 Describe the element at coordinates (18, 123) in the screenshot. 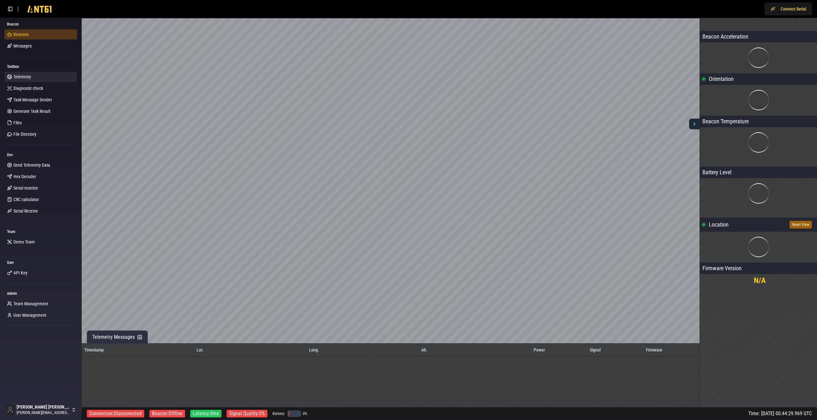

I see `span: Files` at that location.